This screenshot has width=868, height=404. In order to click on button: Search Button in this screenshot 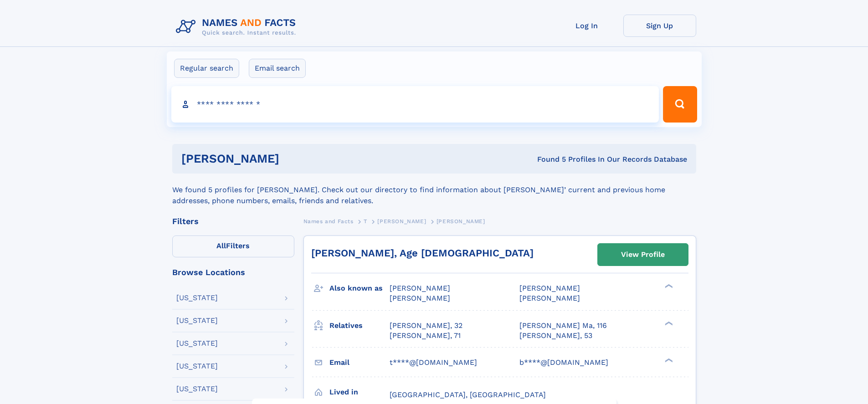, I will do `click(680, 105)`.